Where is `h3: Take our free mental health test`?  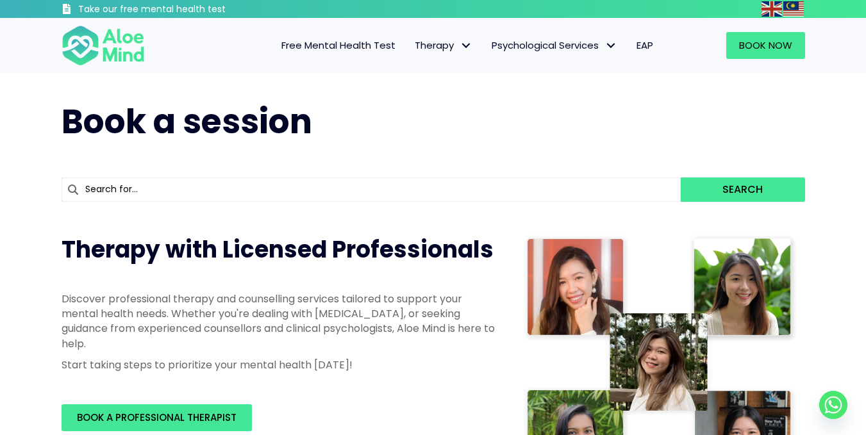 h3: Take our free mental health test is located at coordinates (186, 10).